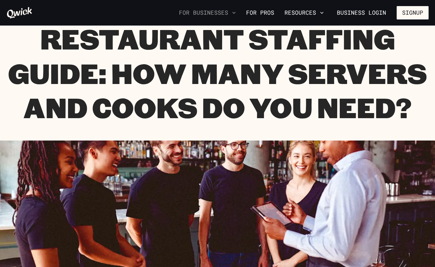 The width and height of the screenshot is (435, 267). Describe the element at coordinates (260, 13) in the screenshot. I see `a: For Pros` at that location.